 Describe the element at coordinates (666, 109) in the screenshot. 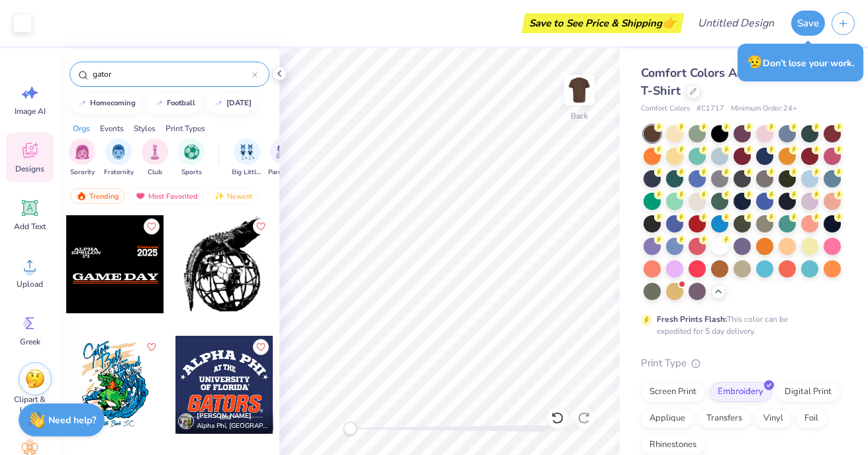

I see `span: Comfort Colors` at that location.